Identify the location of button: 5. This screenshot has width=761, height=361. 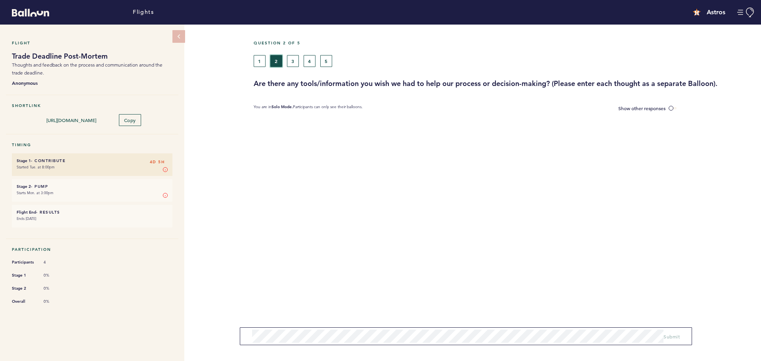
(326, 61).